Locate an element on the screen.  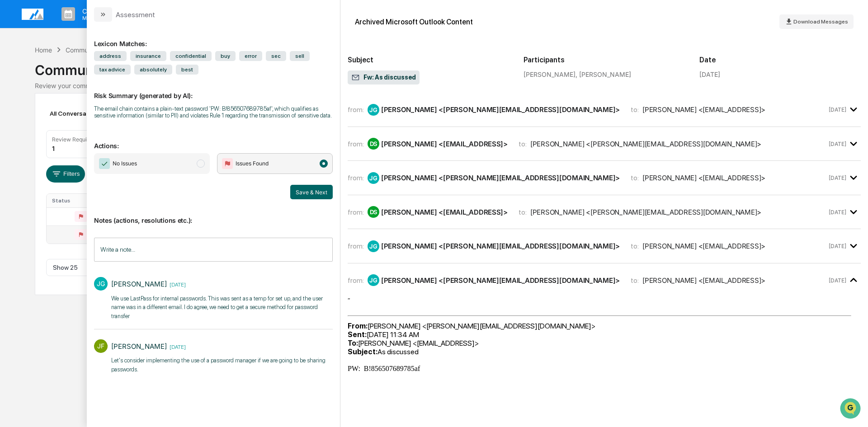
time: Friday, September 19, 2025 at 11:34:01 AM is located at coordinates (837, 109).